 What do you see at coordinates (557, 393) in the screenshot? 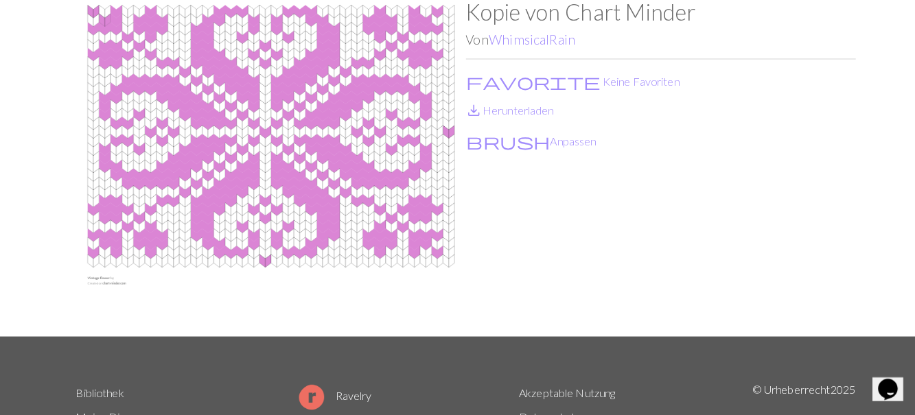
I see `a: Akzeptable Nutzung` at bounding box center [557, 393].